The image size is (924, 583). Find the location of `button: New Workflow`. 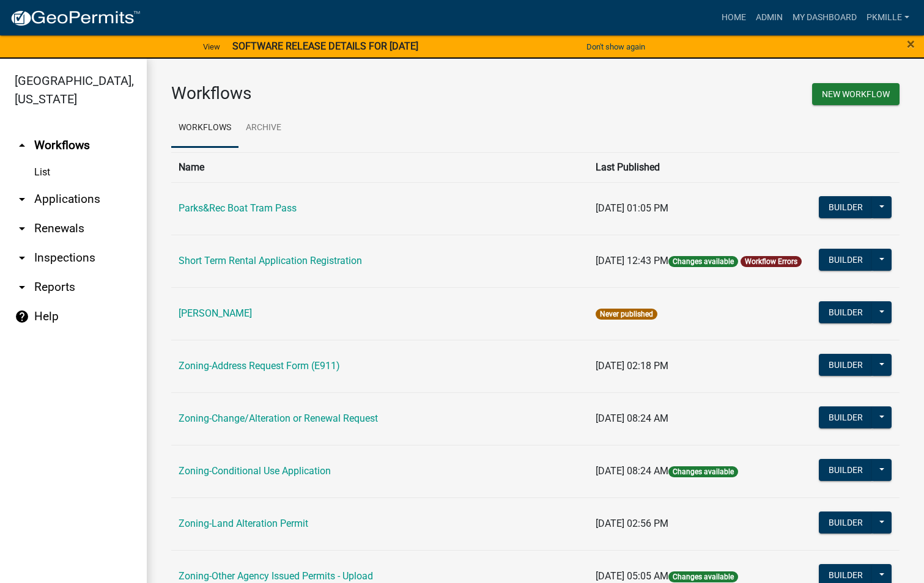

button: New Workflow is located at coordinates (855, 95).